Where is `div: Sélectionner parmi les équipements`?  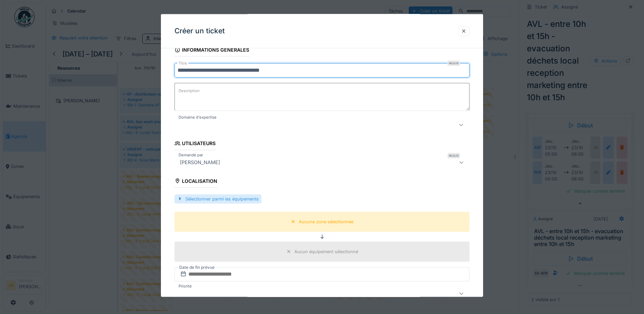
div: Sélectionner parmi les équipements is located at coordinates (218, 198).